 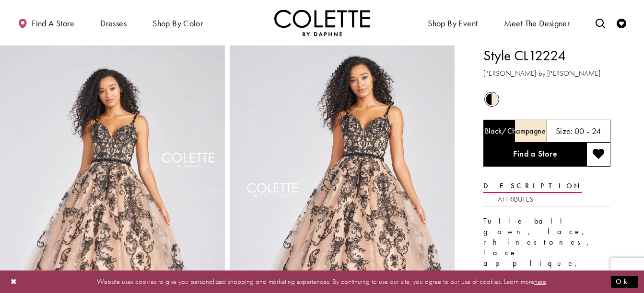 What do you see at coordinates (534, 155) in the screenshot?
I see `a: Find a Store` at bounding box center [534, 155].